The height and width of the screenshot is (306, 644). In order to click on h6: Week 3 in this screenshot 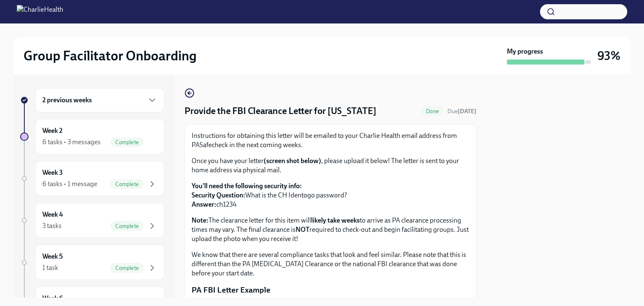, I will do `click(52, 173)`.